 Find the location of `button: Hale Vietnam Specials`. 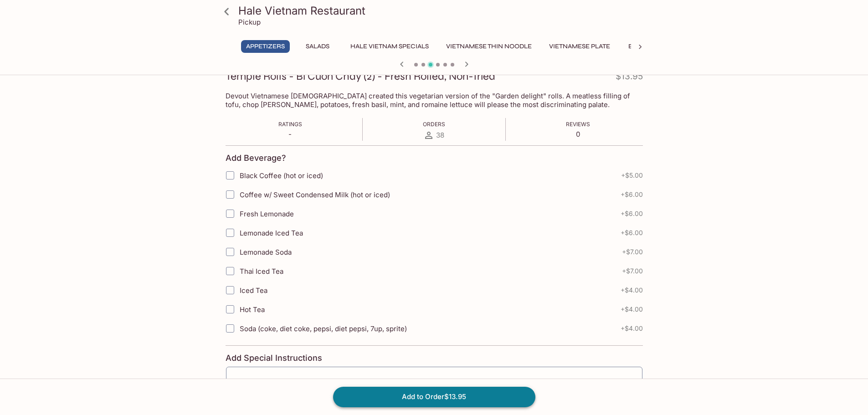

button: Hale Vietnam Specials is located at coordinates (389, 47).